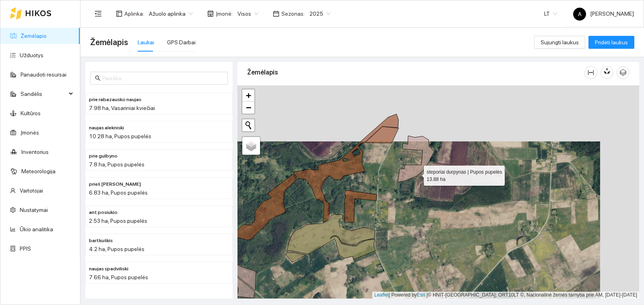 This screenshot has height=305, width=644. What do you see at coordinates (551, 14) in the screenshot?
I see `span: LT` at bounding box center [551, 14].